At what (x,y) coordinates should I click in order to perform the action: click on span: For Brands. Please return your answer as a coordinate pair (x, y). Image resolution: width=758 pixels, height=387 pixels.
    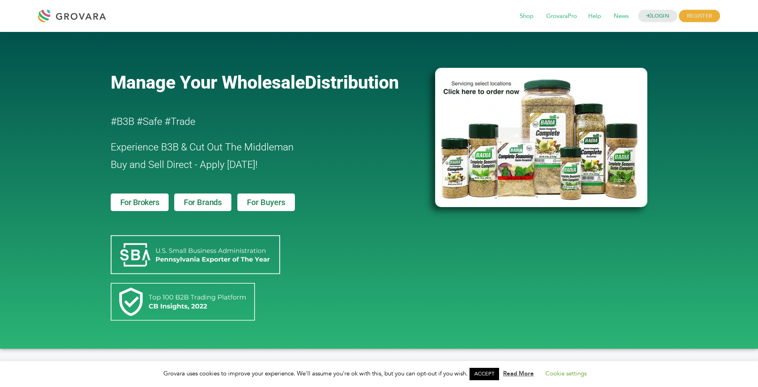
    Looking at the image, I should click on (202, 202).